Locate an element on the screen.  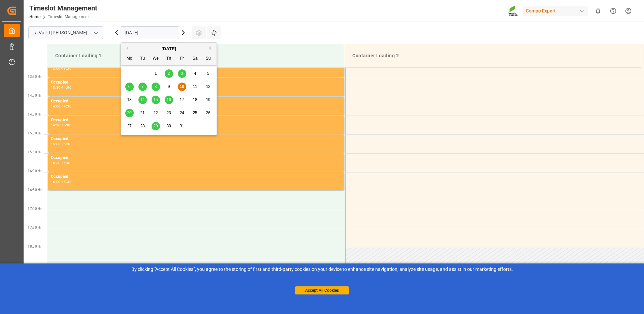
div: Compo Expert is located at coordinates (556, 11).